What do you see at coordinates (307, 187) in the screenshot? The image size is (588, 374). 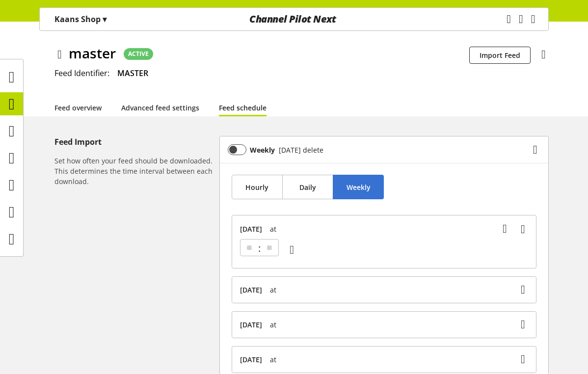 I see `button: Daily` at bounding box center [307, 187].